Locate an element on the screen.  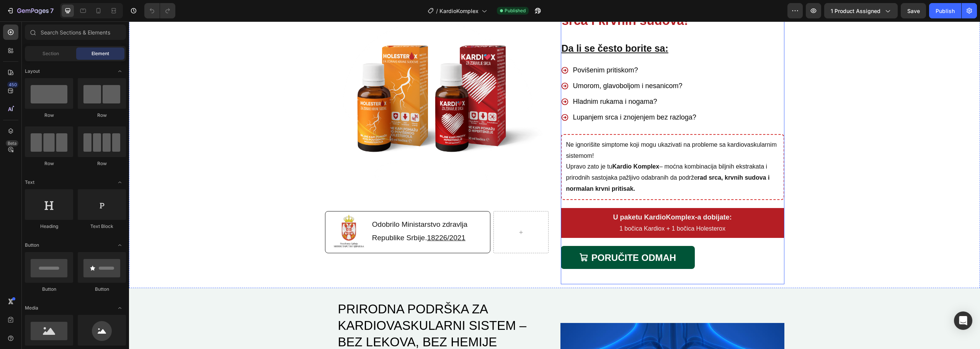
button: 1 product assigned is located at coordinates (861, 11).